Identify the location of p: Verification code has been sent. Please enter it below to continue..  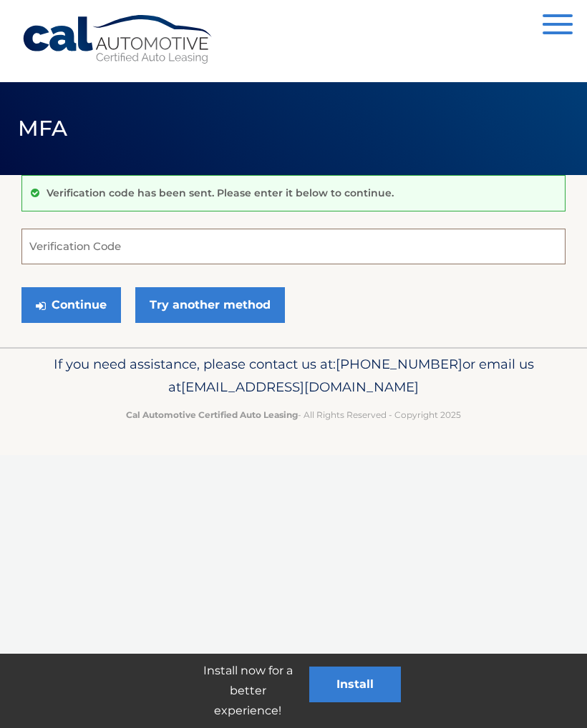
(220, 193).